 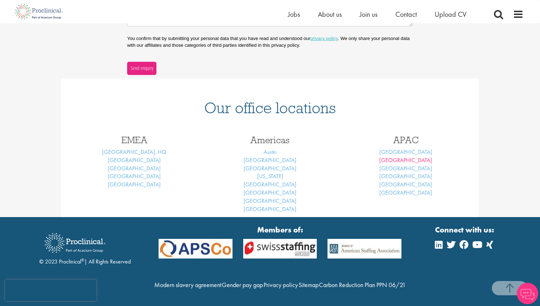 What do you see at coordinates (188, 285) in the screenshot?
I see `a: Modern slavery agreement` at bounding box center [188, 285].